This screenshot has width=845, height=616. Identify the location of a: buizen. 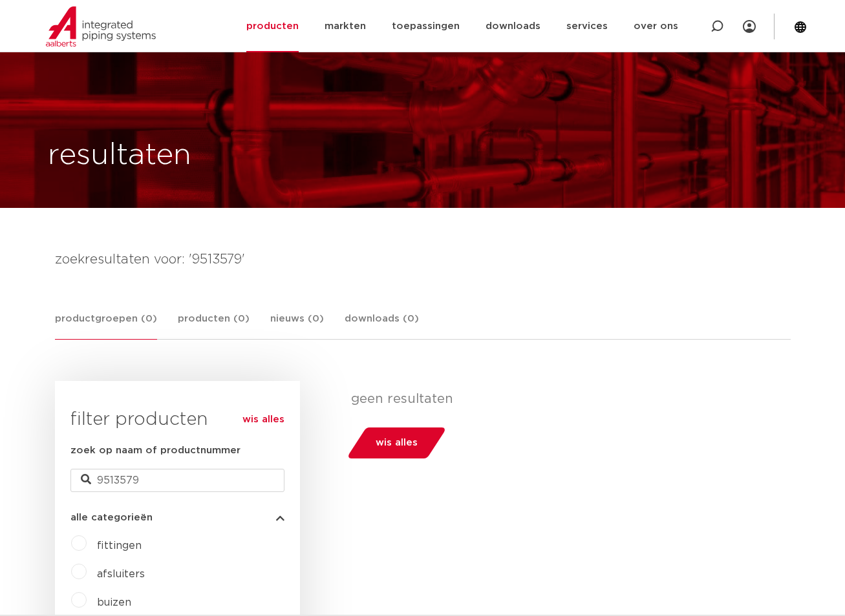
(114, 603).